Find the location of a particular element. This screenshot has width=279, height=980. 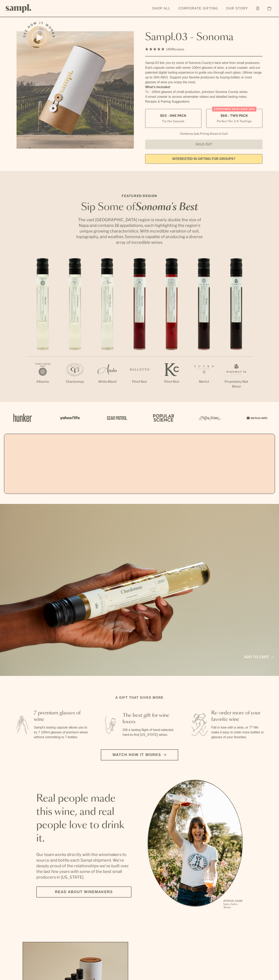

li: Recipes & Pairing Suggestions is located at coordinates (204, 102).